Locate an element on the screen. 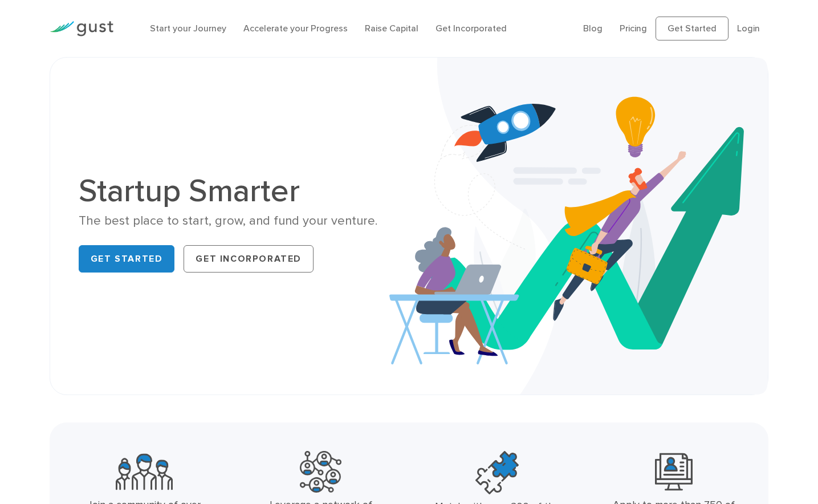  a: Login is located at coordinates (748, 28).